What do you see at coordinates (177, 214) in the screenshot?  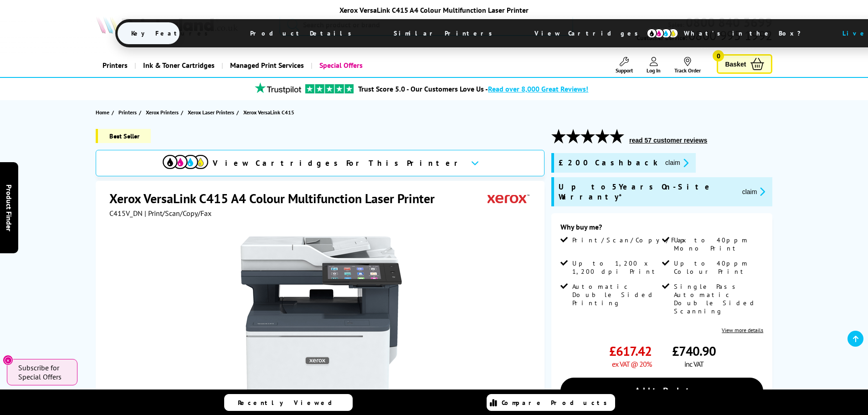 I see `span: | Print/Scan/Copy/Fax` at bounding box center [177, 214].